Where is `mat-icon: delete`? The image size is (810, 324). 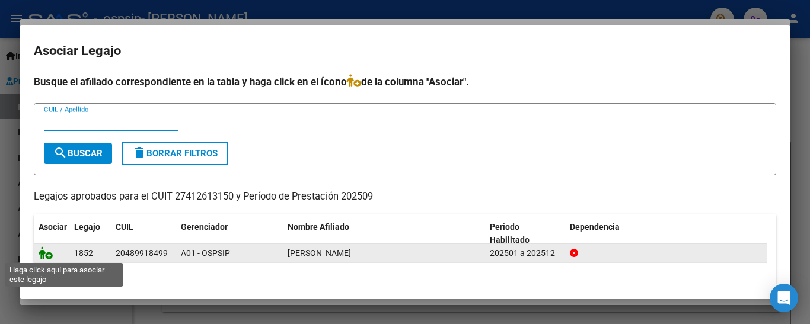
mat-icon: delete is located at coordinates (139, 153).